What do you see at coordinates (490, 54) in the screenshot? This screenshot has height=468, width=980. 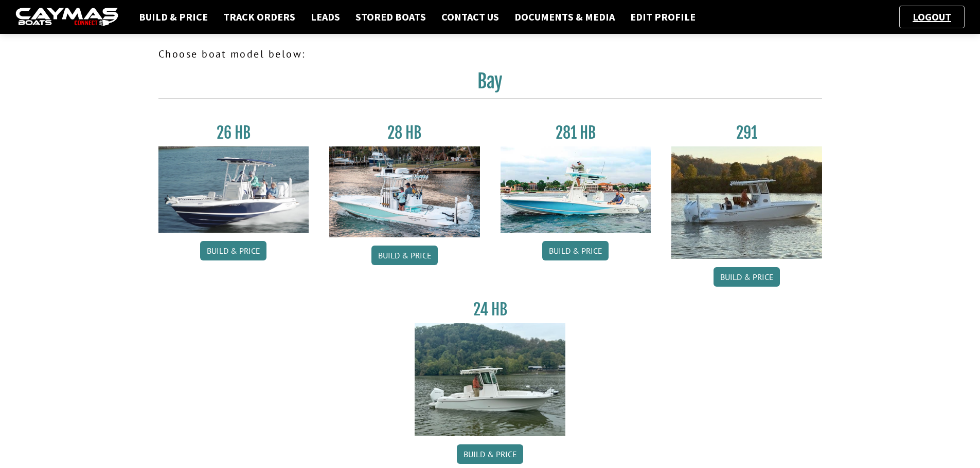 I see `p: Choose boat model below:` at bounding box center [490, 54].